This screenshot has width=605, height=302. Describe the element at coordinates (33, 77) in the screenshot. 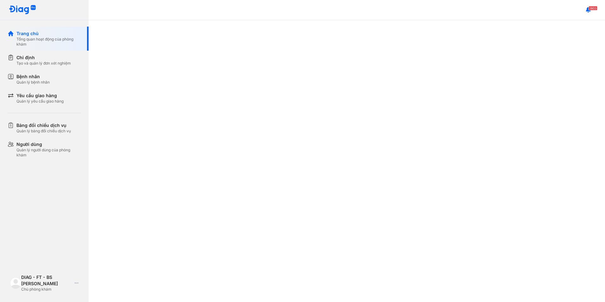

I see `div: Bệnh nhân` at that location.